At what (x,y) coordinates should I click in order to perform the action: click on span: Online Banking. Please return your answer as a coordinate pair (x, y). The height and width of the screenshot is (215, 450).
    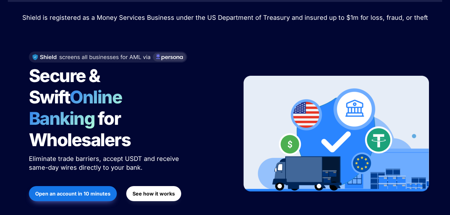
    Looking at the image, I should click on (79, 108).